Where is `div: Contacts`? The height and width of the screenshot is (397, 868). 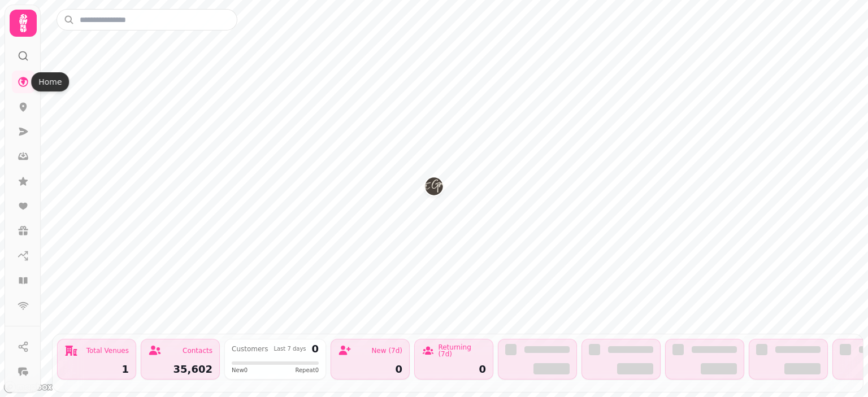 div: Contacts is located at coordinates (198, 351).